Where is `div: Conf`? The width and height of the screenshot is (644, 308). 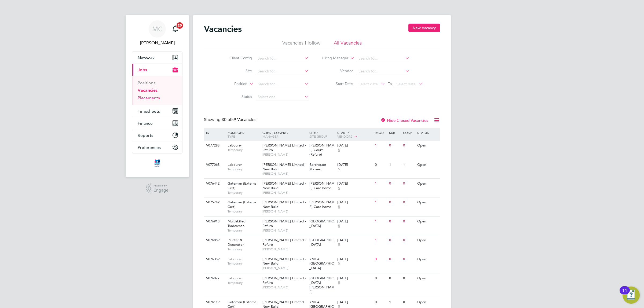
div: Conf is located at coordinates (409, 132).